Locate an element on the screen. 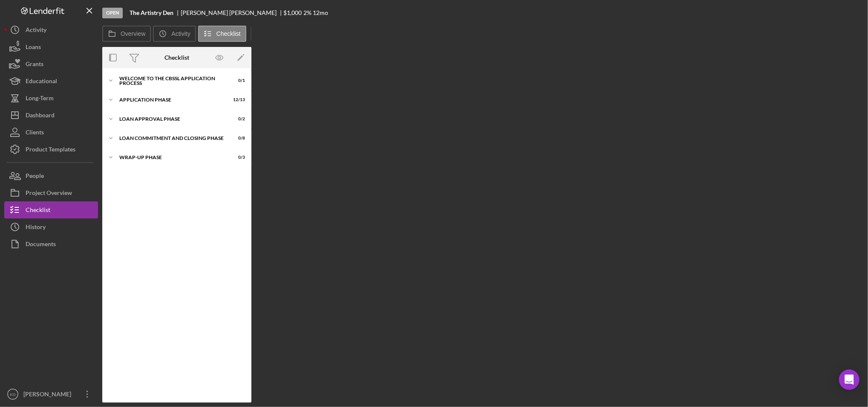  div: 12 / 13 is located at coordinates (237, 100).